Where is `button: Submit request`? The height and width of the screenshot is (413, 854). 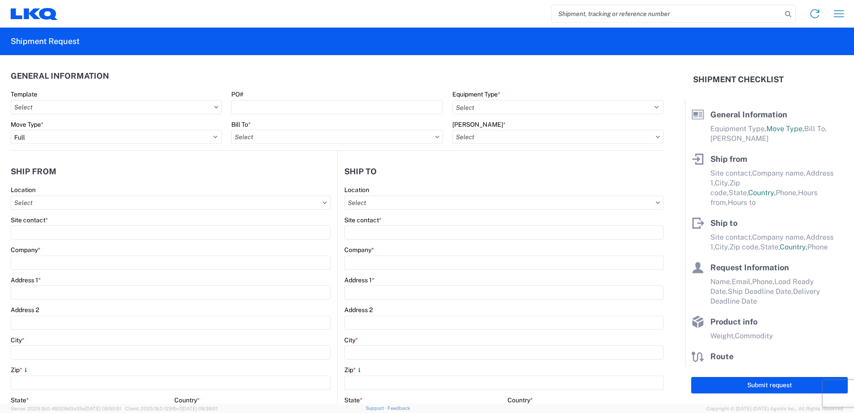
button: Submit request is located at coordinates (769, 385).